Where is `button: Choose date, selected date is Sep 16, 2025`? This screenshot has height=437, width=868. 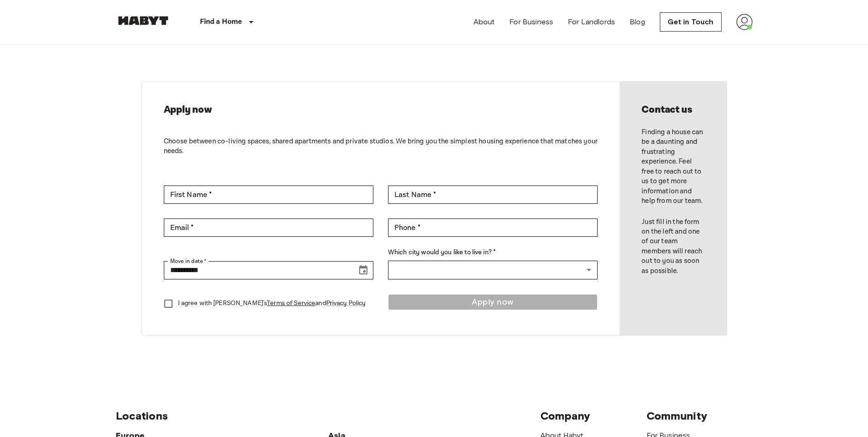
button: Choose date, selected date is Sep 16, 2025 is located at coordinates (363, 270).